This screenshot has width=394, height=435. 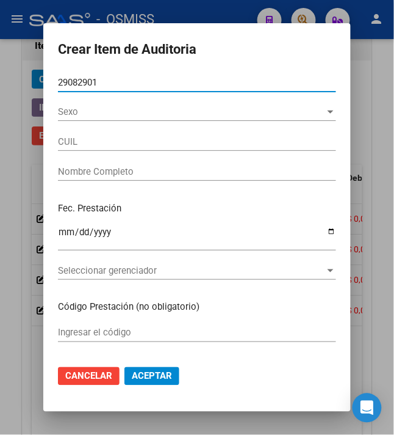 What do you see at coordinates (197, 307) in the screenshot?
I see `p: Código Prestación (no obligatorio)` at bounding box center [197, 307].